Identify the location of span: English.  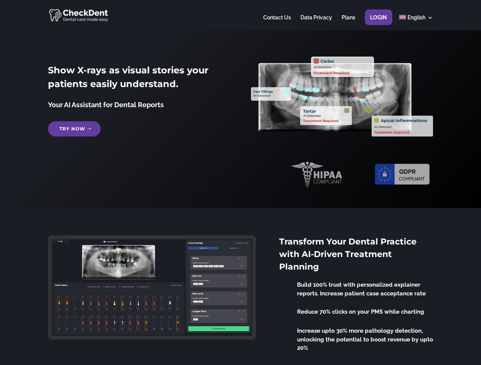
(416, 18).